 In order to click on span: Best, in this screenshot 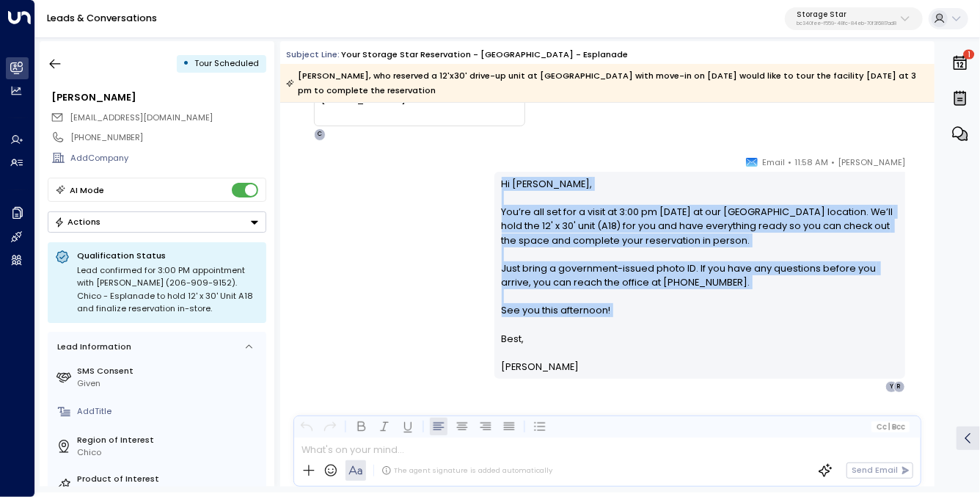, I will do `click(513, 338)`.